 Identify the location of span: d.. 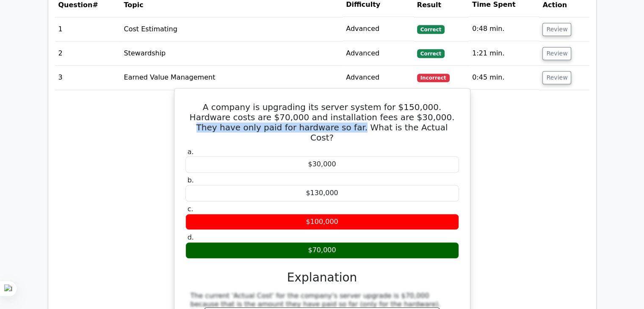
(190, 237).